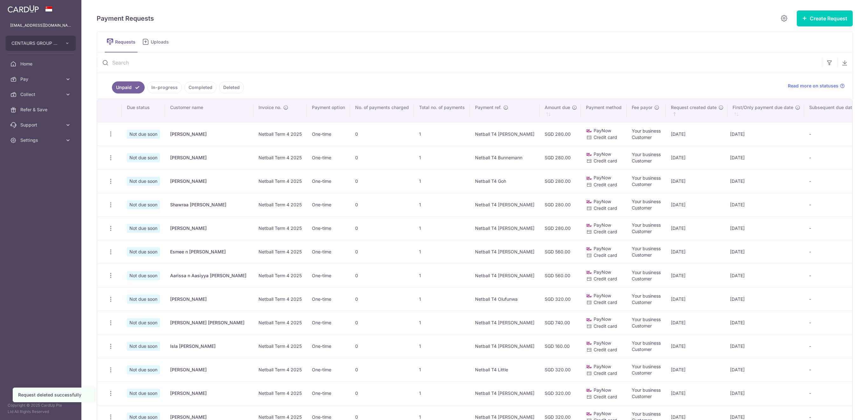  I want to click on span: No. of payments charged, so click(382, 107).